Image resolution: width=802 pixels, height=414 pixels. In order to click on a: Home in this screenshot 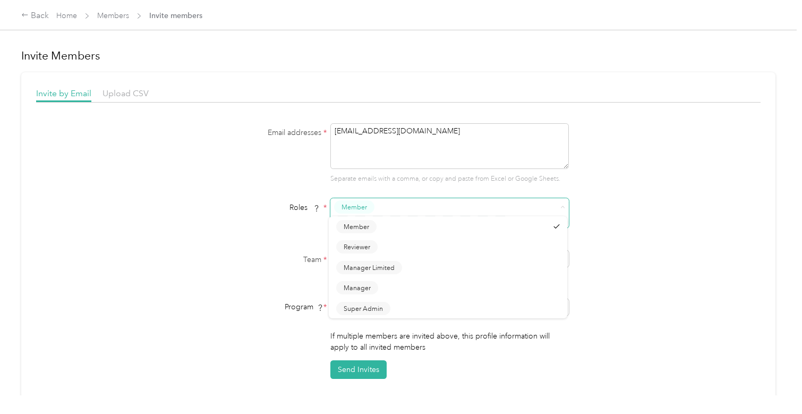, I will do `click(66, 15)`.